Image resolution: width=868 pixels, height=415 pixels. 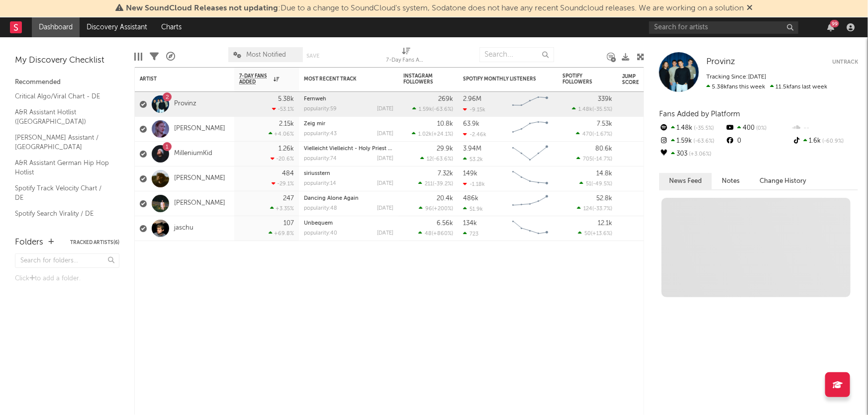 What do you see at coordinates (642, 154) in the screenshot?
I see `div: 77.4` at bounding box center [642, 154].